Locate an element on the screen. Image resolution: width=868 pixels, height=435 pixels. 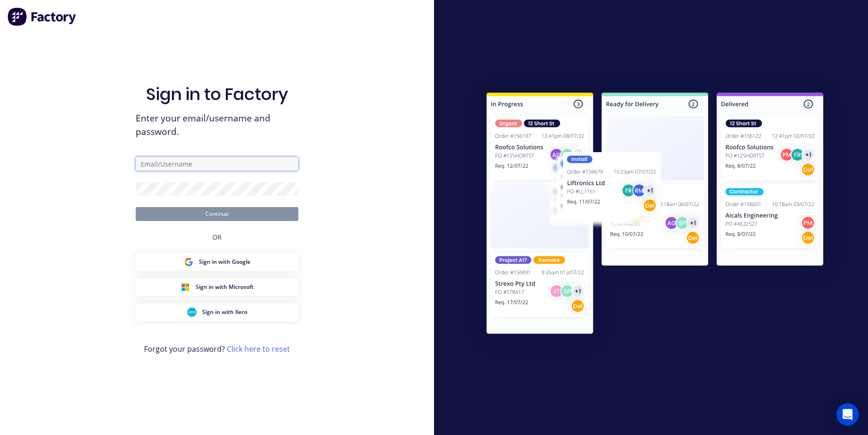
div: OR is located at coordinates (217, 237).